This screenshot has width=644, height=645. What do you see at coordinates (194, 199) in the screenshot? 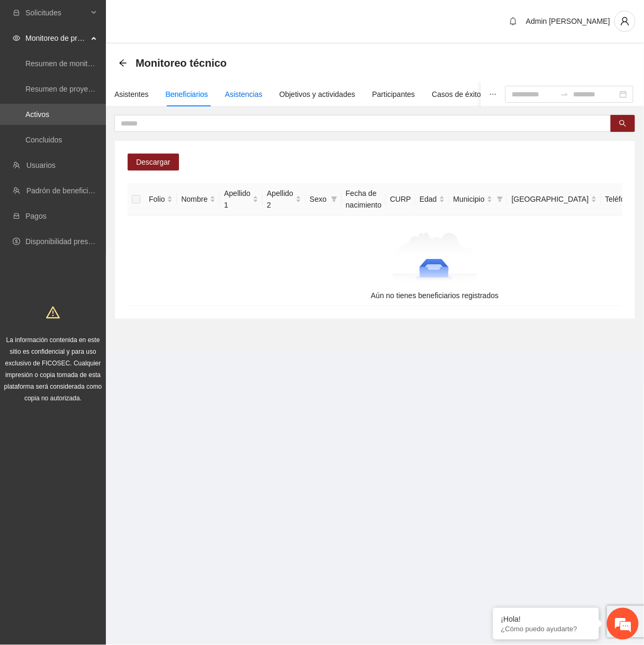
I see `span: Nombre` at bounding box center [194, 199].